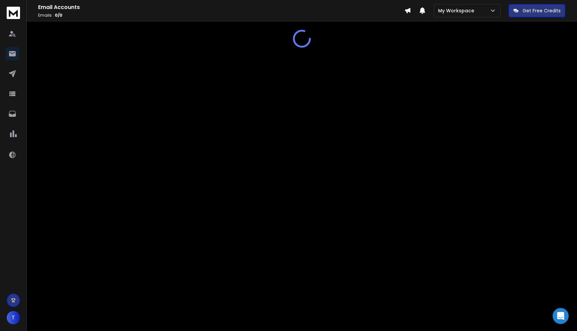  Describe the element at coordinates (221, 15) in the screenshot. I see `p: Emails :` at that location.